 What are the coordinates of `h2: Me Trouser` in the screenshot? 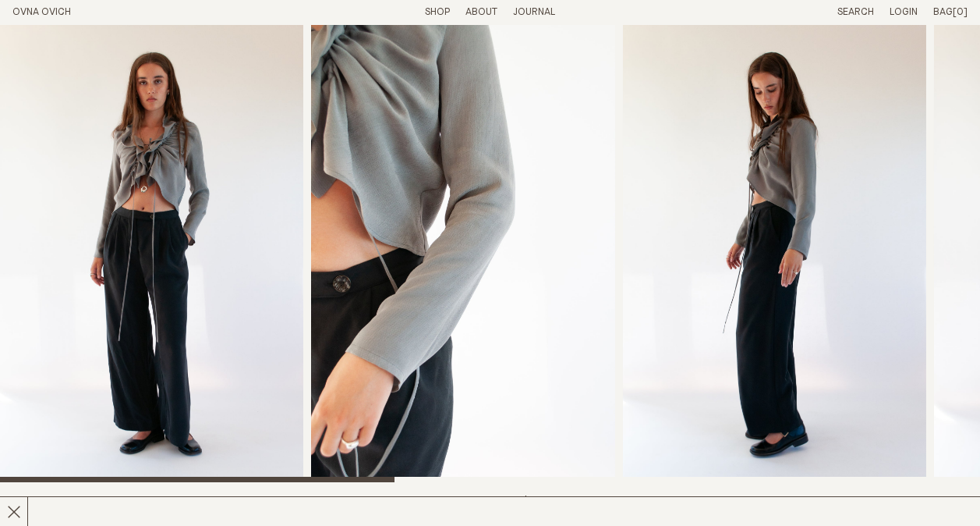 It's located at (127, 505).